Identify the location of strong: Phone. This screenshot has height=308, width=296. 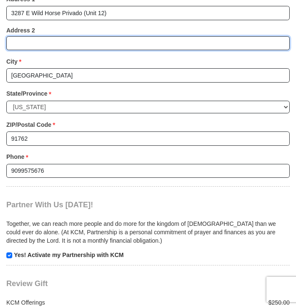
(15, 157).